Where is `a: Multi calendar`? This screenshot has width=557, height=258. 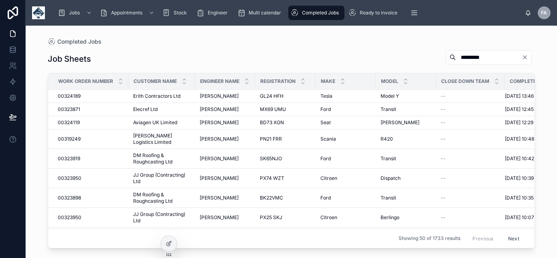
a: Multi calendar is located at coordinates (261, 13).